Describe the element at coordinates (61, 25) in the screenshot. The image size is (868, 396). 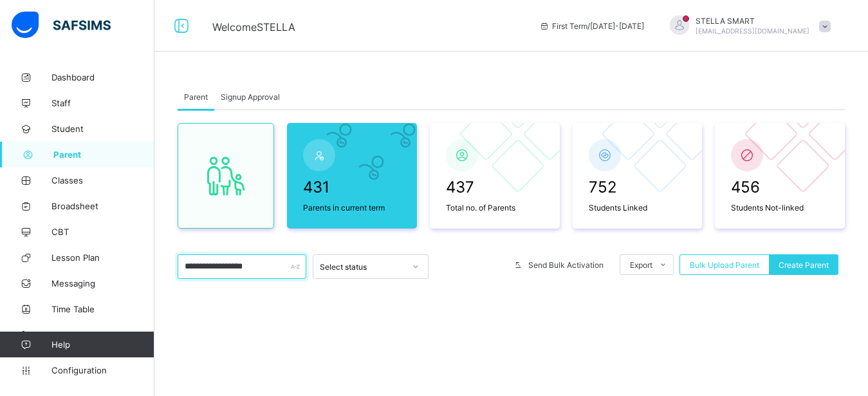
I see `img: safsims` at that location.